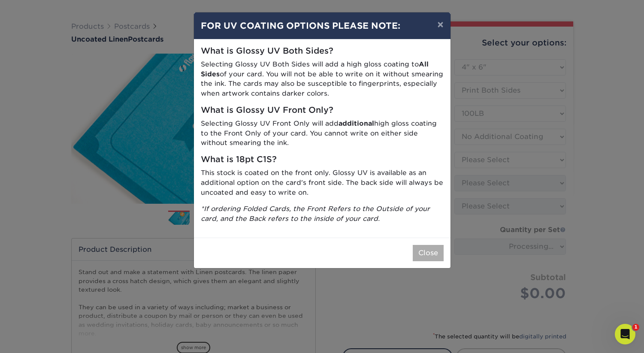  What do you see at coordinates (322, 159) in the screenshot?
I see `h5: What is 18pt C1S?` at bounding box center [322, 159].